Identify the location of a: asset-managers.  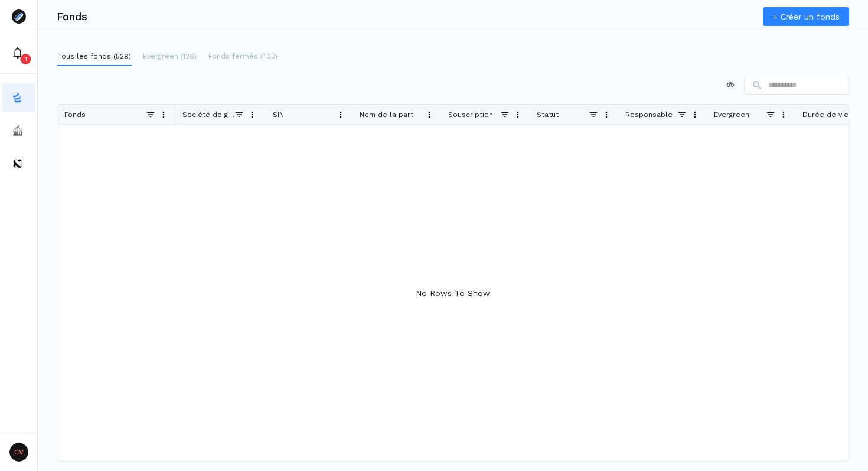
(19, 131).